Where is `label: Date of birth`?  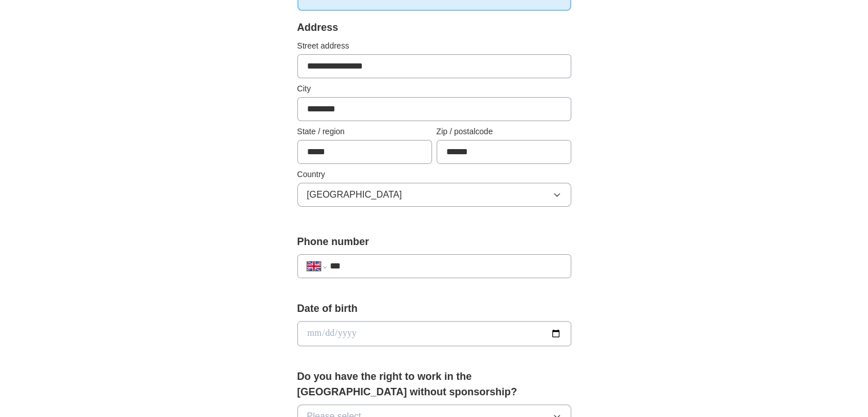 label: Date of birth is located at coordinates (435, 309).